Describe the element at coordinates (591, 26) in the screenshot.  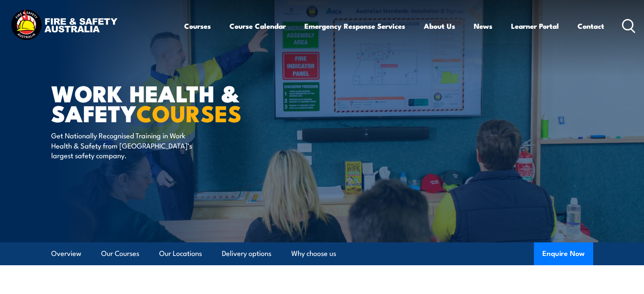
I see `a: Contact` at that location.